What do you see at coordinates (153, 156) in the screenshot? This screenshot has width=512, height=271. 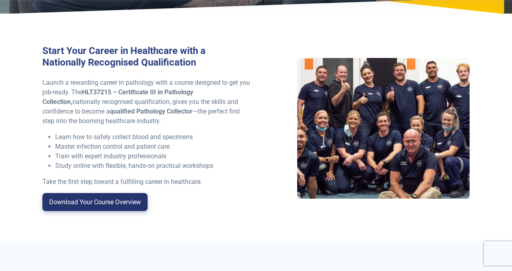 I see `li: Train with expert industry professionals` at bounding box center [153, 156].